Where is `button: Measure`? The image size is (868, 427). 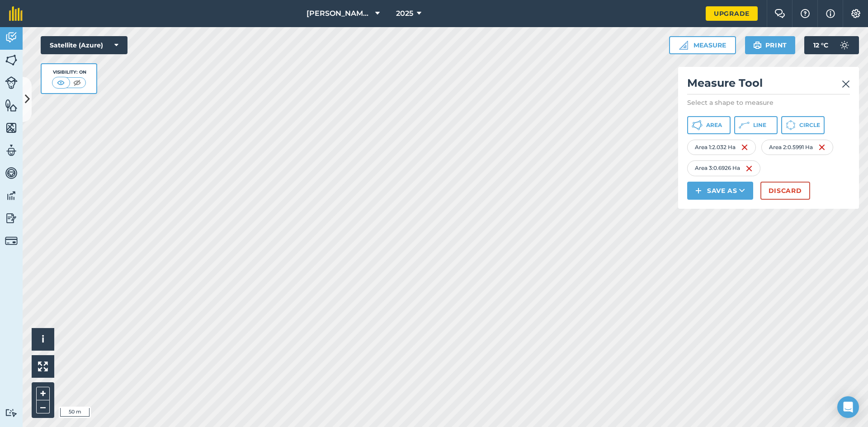 button: Measure is located at coordinates (702, 45).